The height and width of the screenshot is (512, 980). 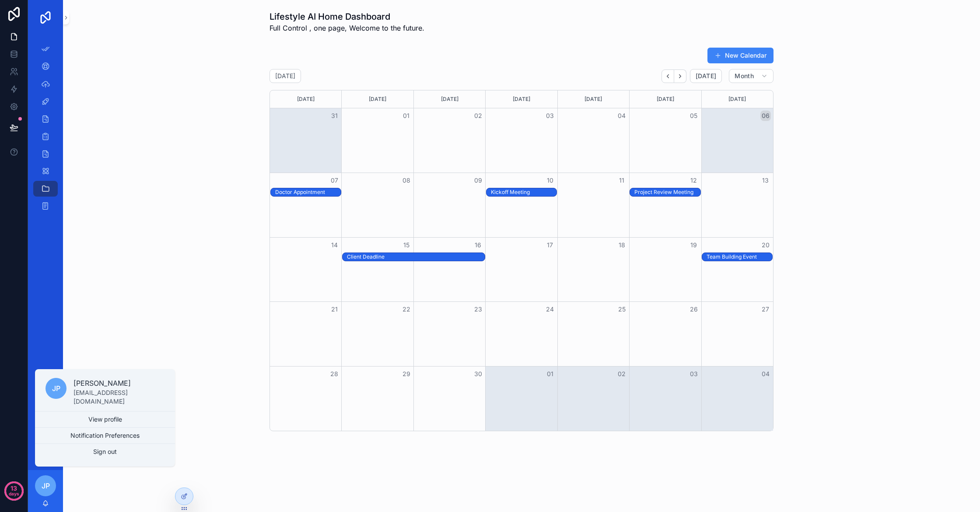 What do you see at coordinates (694, 309) in the screenshot?
I see `button: 26` at bounding box center [694, 309].